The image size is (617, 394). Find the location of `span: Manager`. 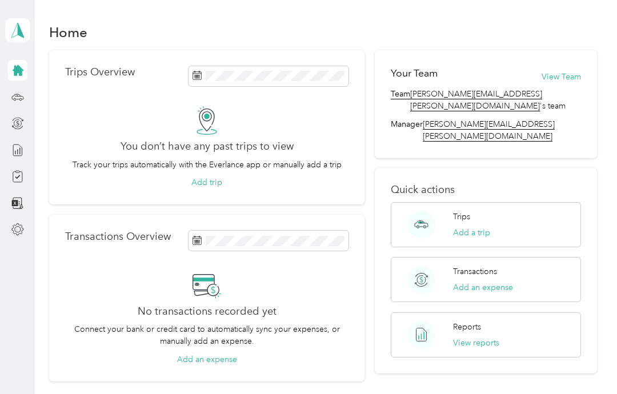

span: Manager is located at coordinates (407, 130).